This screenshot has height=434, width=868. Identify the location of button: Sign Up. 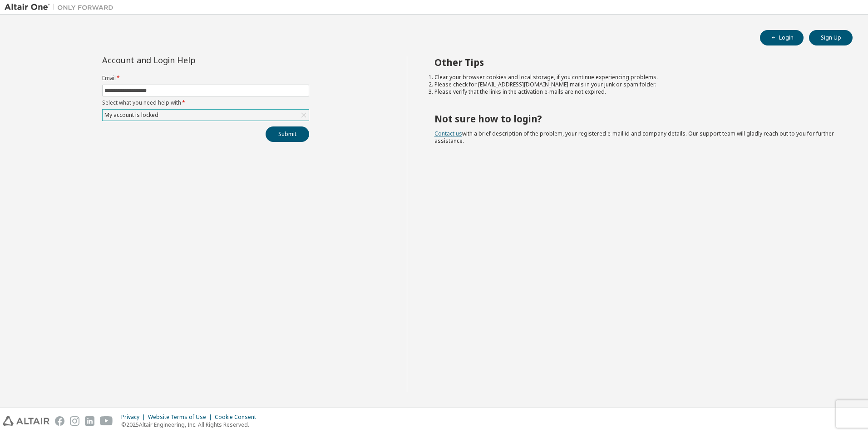
(831, 37).